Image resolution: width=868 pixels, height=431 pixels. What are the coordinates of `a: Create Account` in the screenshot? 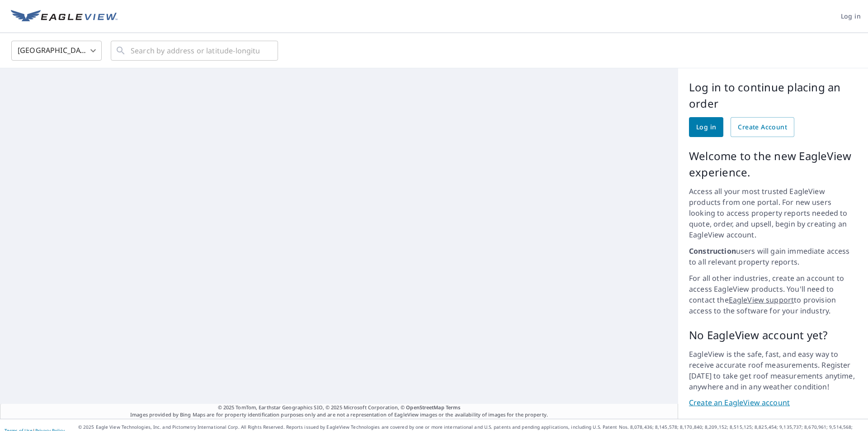 It's located at (762, 127).